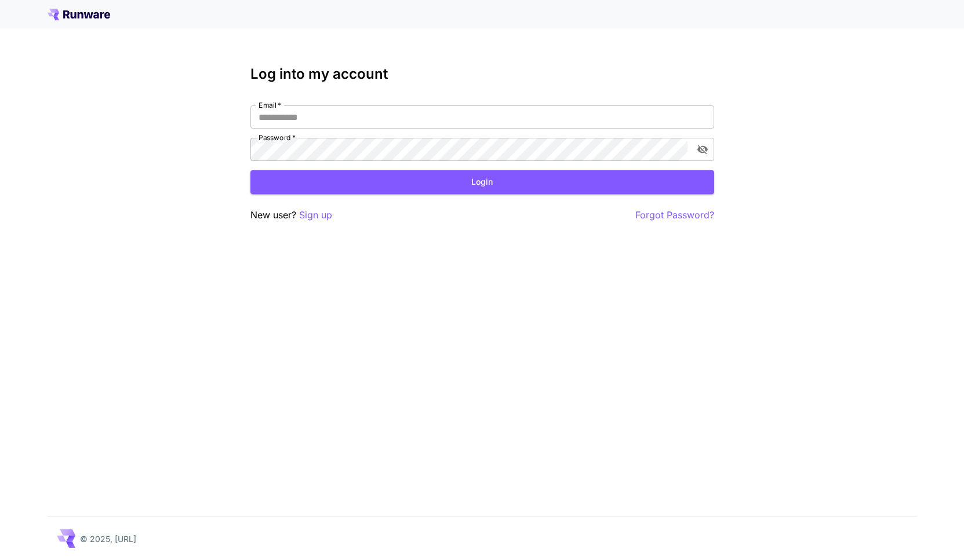  Describe the element at coordinates (291, 215) in the screenshot. I see `p: New user?` at that location.